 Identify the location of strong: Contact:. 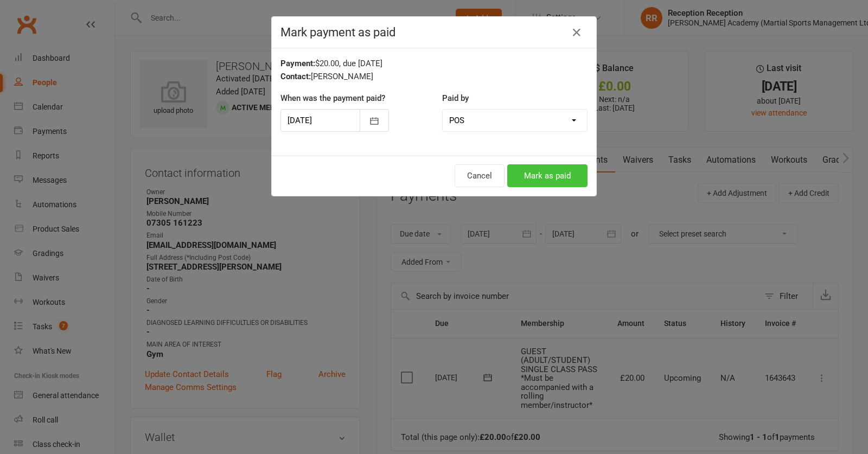
(295, 76).